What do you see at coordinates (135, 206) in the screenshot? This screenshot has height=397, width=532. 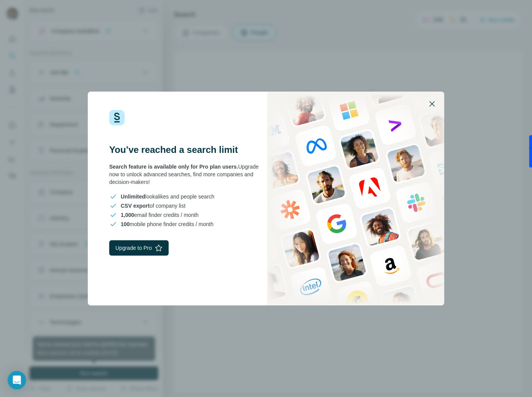 I see `span: CSV export` at bounding box center [135, 206].